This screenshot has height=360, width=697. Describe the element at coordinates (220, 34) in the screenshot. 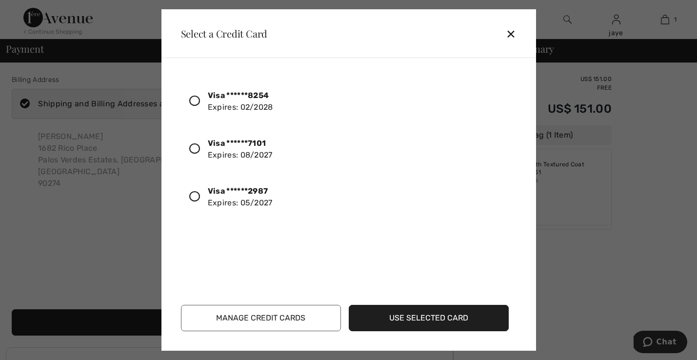

I see `div: Select a Credit Card` at that location.